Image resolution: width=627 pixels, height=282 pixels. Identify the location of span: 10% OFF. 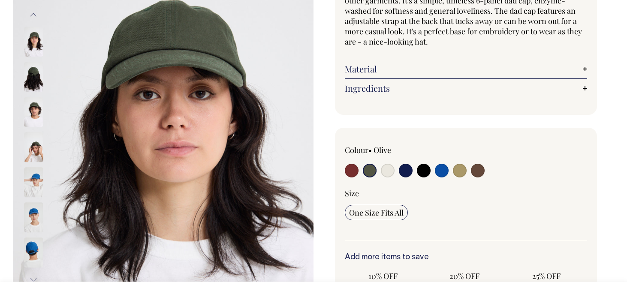
(383, 276).